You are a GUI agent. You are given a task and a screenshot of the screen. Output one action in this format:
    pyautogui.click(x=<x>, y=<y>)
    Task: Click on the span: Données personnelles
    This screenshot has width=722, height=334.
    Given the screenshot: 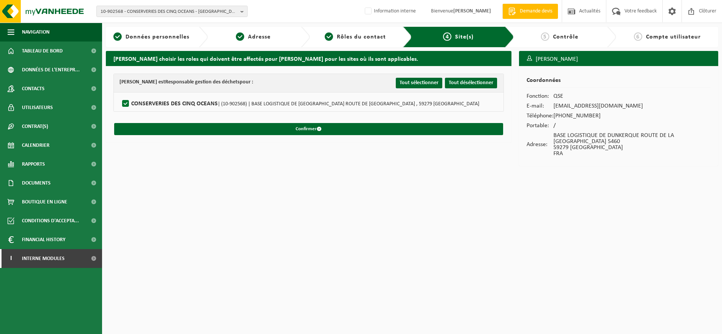 What is the action you would take?
    pyautogui.click(x=157, y=37)
    